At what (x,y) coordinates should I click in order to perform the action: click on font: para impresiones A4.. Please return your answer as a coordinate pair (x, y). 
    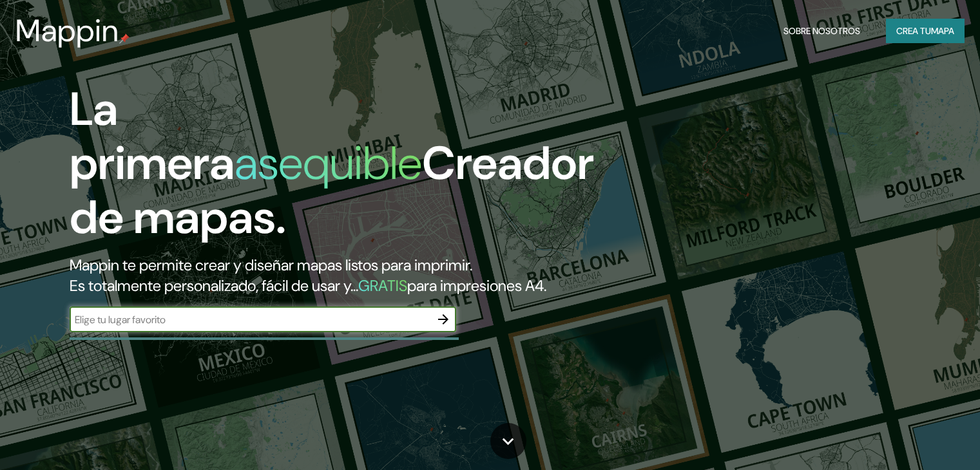
    Looking at the image, I should click on (477, 286).